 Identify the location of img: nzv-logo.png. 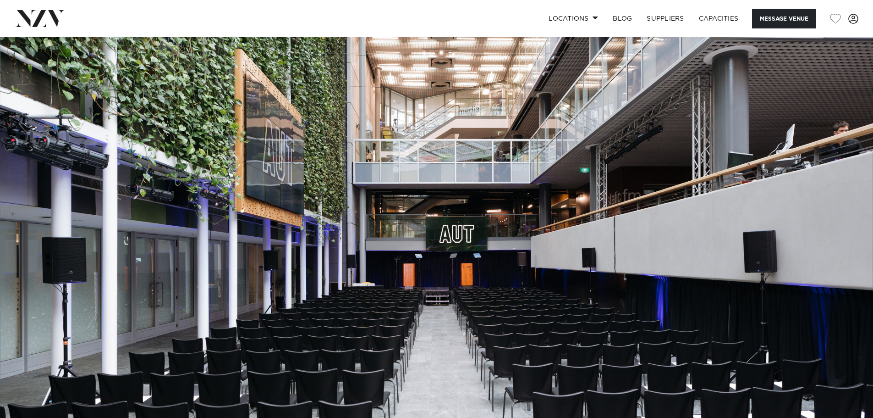
(39, 18).